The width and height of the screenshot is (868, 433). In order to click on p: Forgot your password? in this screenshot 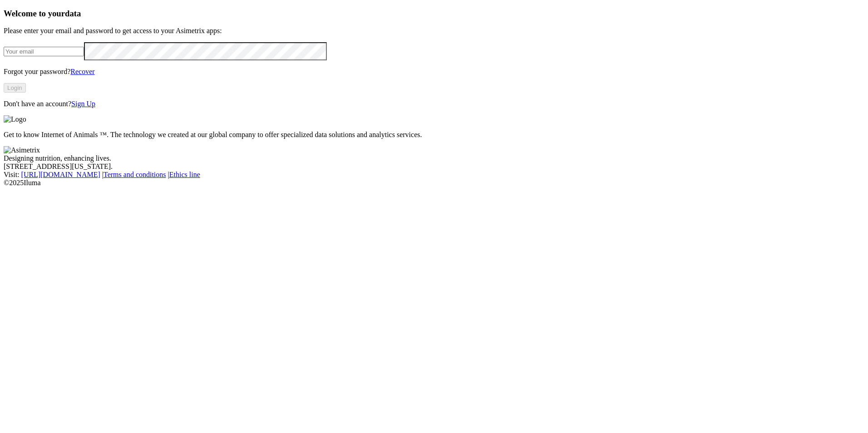, I will do `click(434, 72)`.